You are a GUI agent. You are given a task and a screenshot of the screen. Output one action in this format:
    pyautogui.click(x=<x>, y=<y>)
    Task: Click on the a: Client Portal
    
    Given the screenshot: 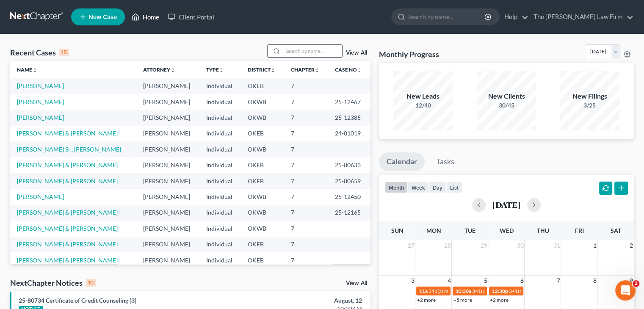 What is the action you would take?
    pyautogui.click(x=191, y=17)
    